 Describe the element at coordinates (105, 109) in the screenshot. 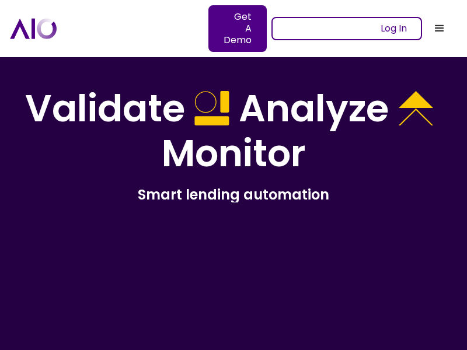

I see `h1: Validate` at that location.